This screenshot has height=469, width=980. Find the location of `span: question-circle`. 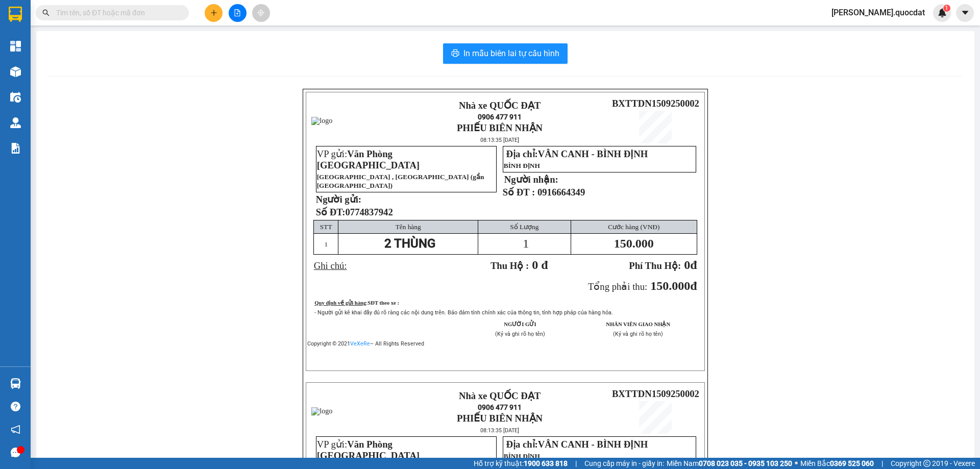

span: question-circle is located at coordinates (15, 406).